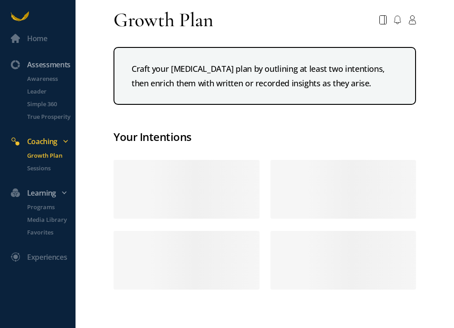 Image resolution: width=454 pixels, height=328 pixels. What do you see at coordinates (46, 79) in the screenshot?
I see `a: Awareness` at bounding box center [46, 79].